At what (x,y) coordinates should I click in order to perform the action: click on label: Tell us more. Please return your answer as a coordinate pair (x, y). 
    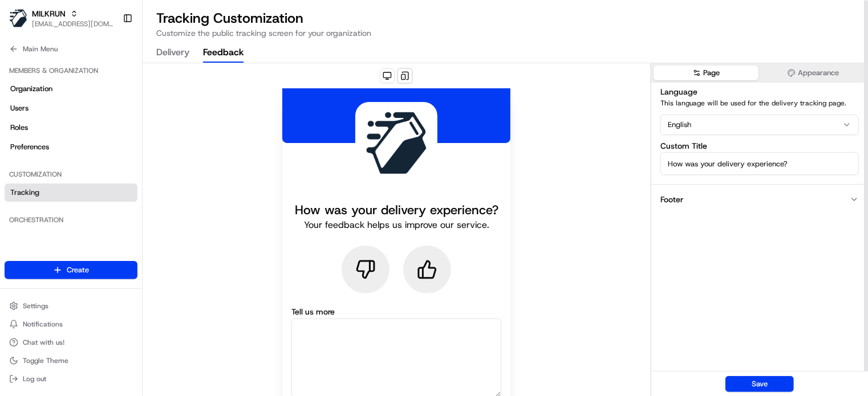
    Looking at the image, I should click on (313, 312).